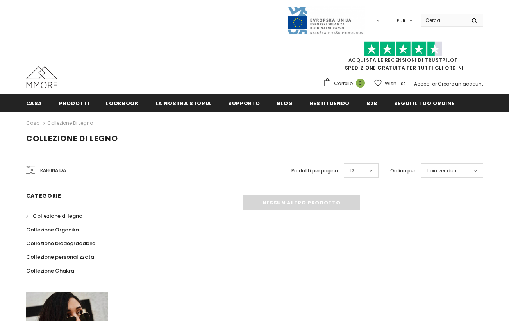 The image size is (509, 321). Describe the element at coordinates (53, 170) in the screenshot. I see `span: Raffina da` at that location.